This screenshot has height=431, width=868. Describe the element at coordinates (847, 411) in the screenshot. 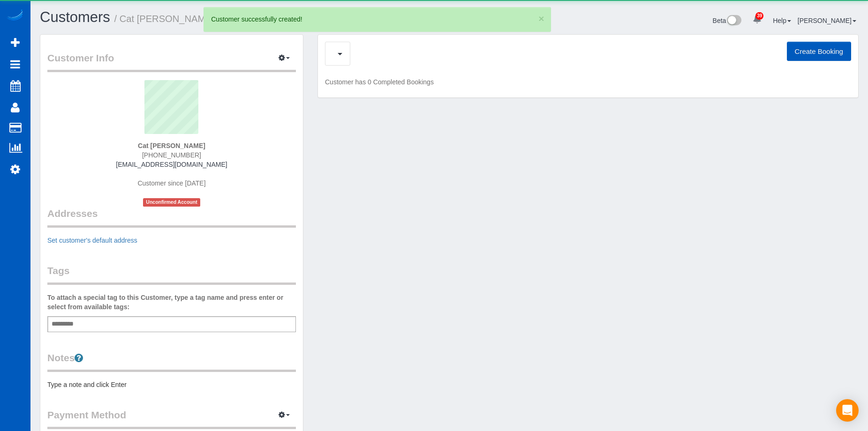

I see `div: Open Intercom Messenger` at that location.